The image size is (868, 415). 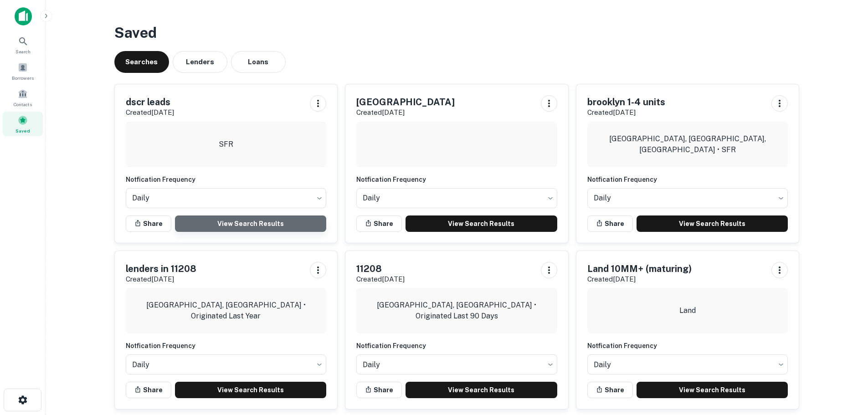 I want to click on div: Saved, so click(x=23, y=124).